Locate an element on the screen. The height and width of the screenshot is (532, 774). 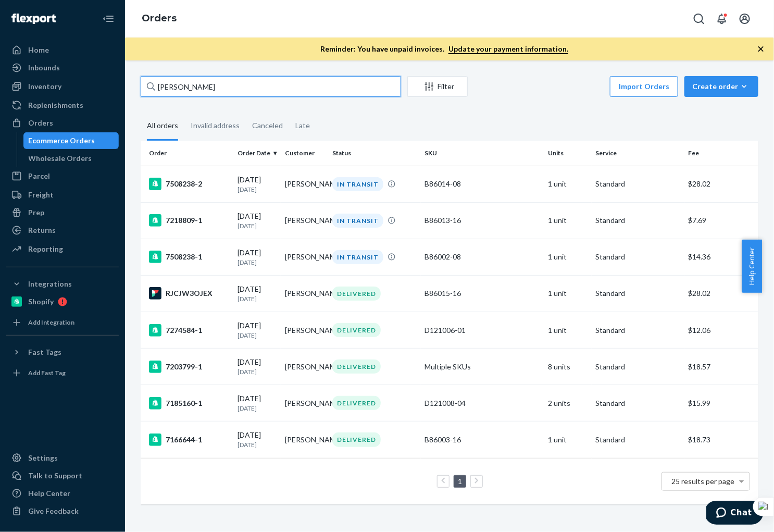
td: $14.36 is located at coordinates (722, 257).